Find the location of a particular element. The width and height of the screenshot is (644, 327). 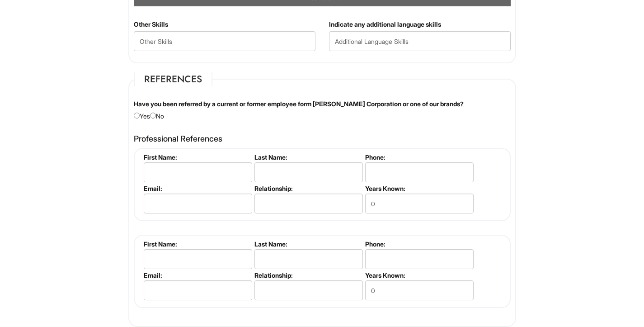

input: Additional Language Skills is located at coordinates (420, 41).